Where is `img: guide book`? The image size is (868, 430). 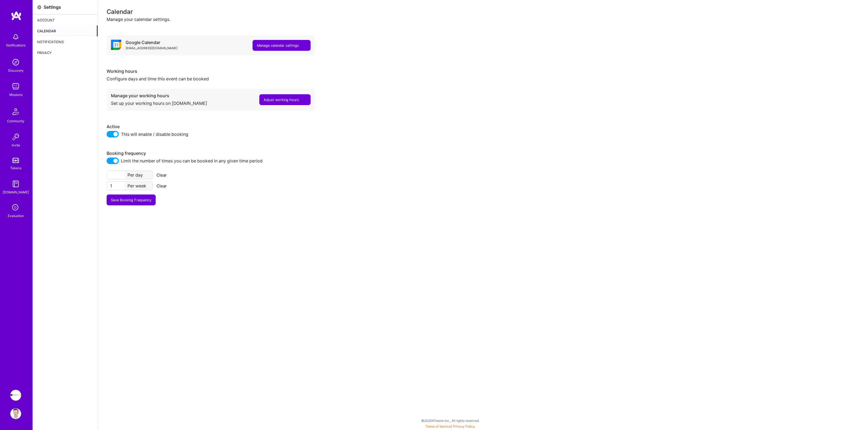 img: guide book is located at coordinates (16, 184).